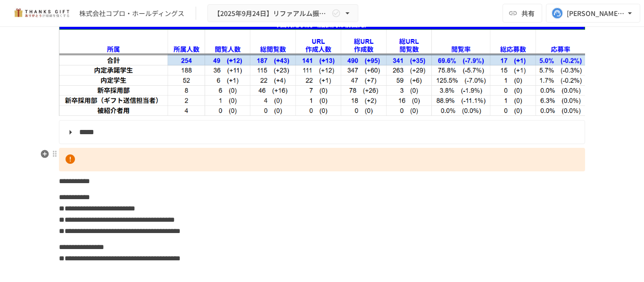 The height and width of the screenshot is (282, 644). What do you see at coordinates (283, 13) in the screenshot?
I see `button: 【2025年9月24日】リファアルム振り返りミーティング` at bounding box center [283, 13].